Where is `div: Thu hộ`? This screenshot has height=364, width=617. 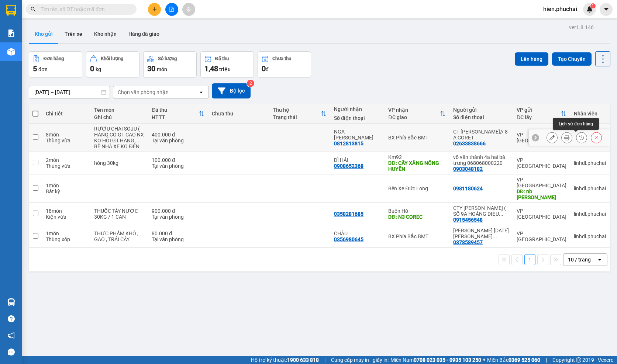
div: Thu hộ is located at coordinates (297, 110).